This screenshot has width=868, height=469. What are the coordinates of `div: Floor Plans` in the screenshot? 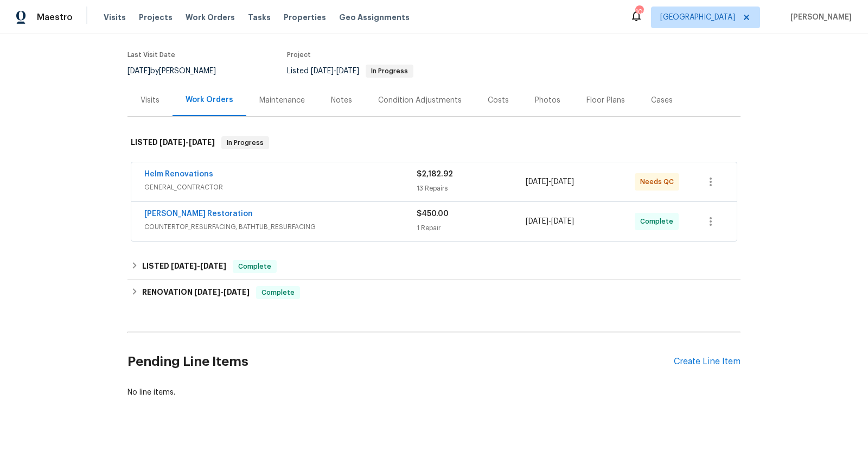 It's located at (605, 101).